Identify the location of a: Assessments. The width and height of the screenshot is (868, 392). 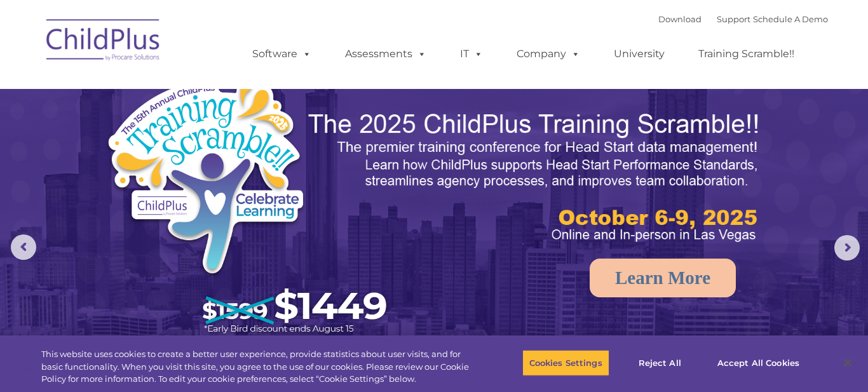
(386, 54).